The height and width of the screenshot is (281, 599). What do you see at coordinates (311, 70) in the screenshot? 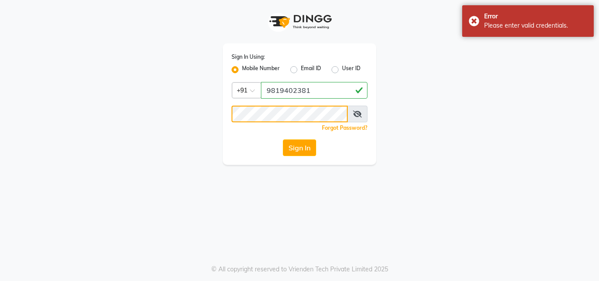
I see `label: Email ID` at bounding box center [311, 70].